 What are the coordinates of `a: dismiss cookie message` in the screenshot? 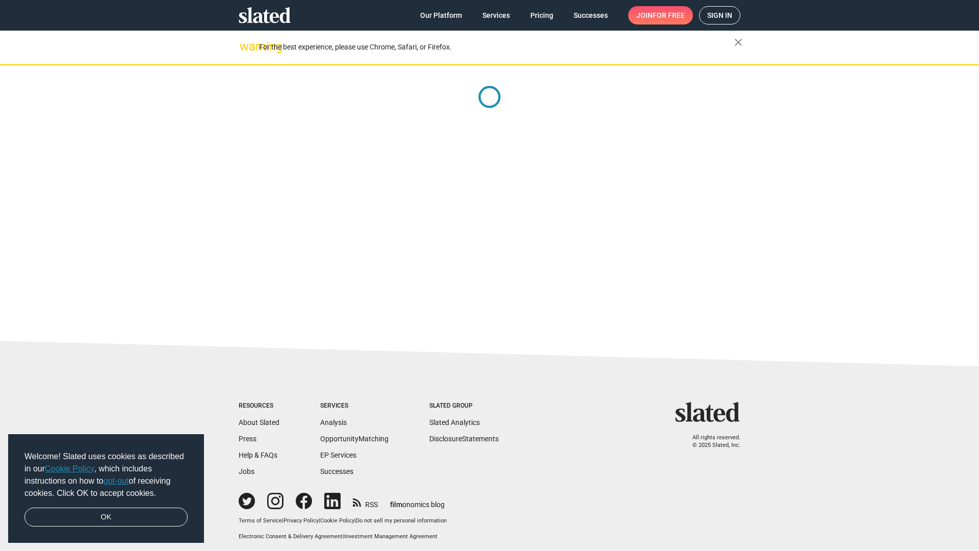 It's located at (106, 517).